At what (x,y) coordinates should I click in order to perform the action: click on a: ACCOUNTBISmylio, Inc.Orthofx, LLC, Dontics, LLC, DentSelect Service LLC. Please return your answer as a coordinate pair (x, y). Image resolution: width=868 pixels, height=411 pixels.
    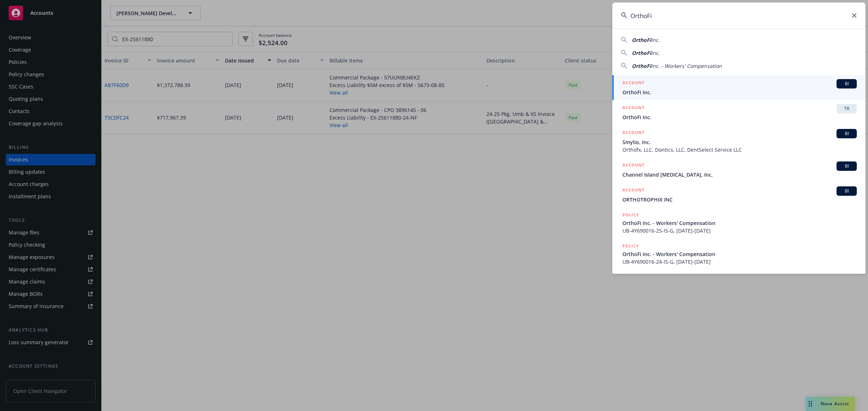
    Looking at the image, I should click on (739, 142).